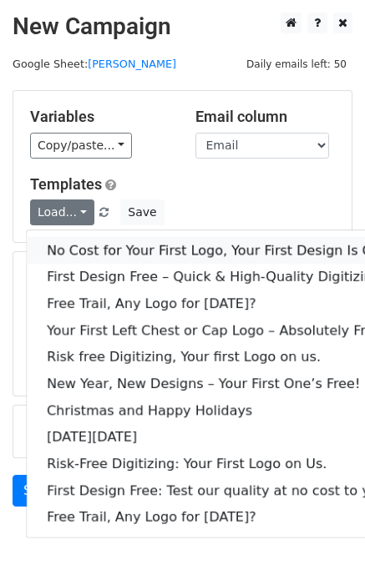 Image resolution: width=365 pixels, height=585 pixels. Describe the element at coordinates (323, 545) in the screenshot. I see `div: Chat Widget` at that location.